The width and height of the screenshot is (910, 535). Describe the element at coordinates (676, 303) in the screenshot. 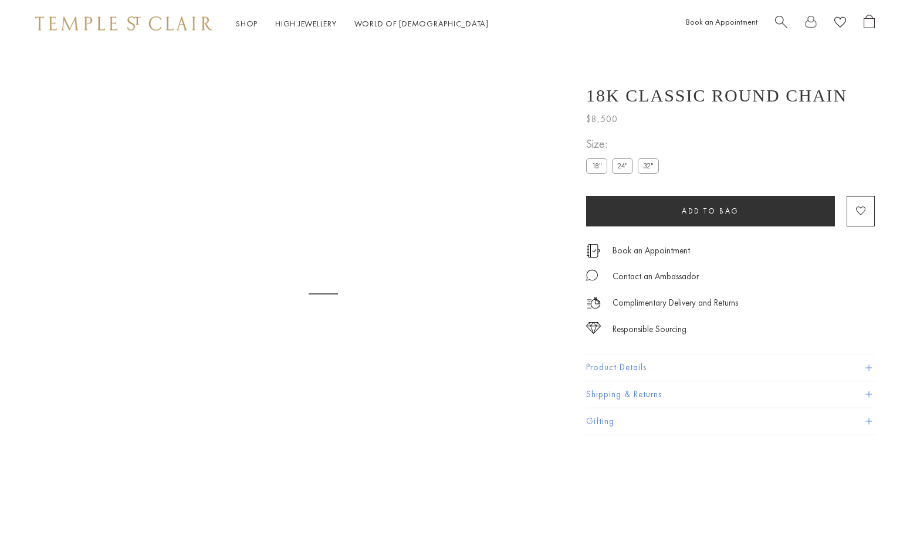

I see `p: Complimentary Delivery and Returns` at that location.